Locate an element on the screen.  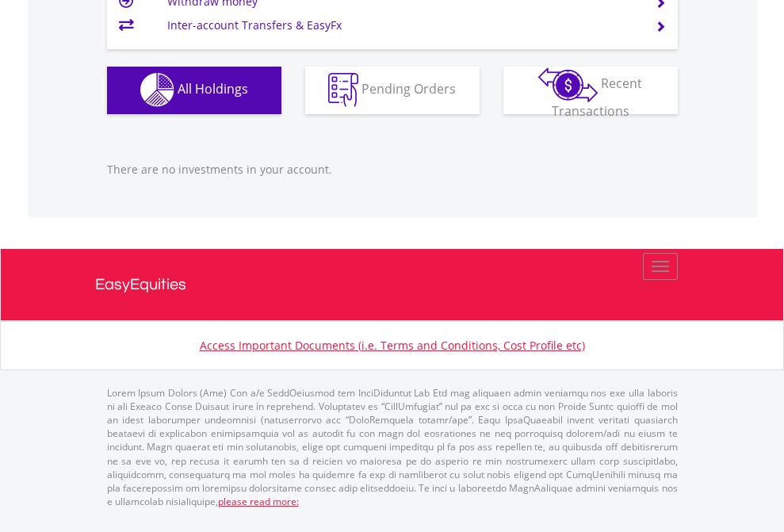
span: All Holdings is located at coordinates (213, 89).